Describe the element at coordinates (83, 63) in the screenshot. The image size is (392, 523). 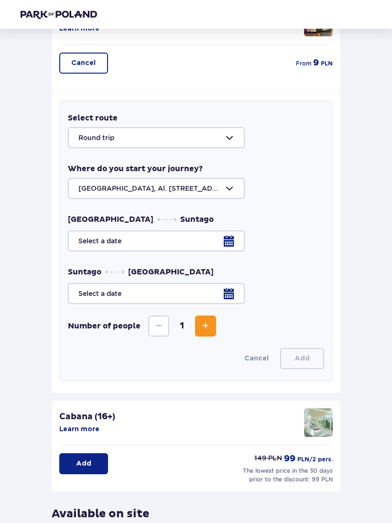
I see `p: Cancel` at that location.